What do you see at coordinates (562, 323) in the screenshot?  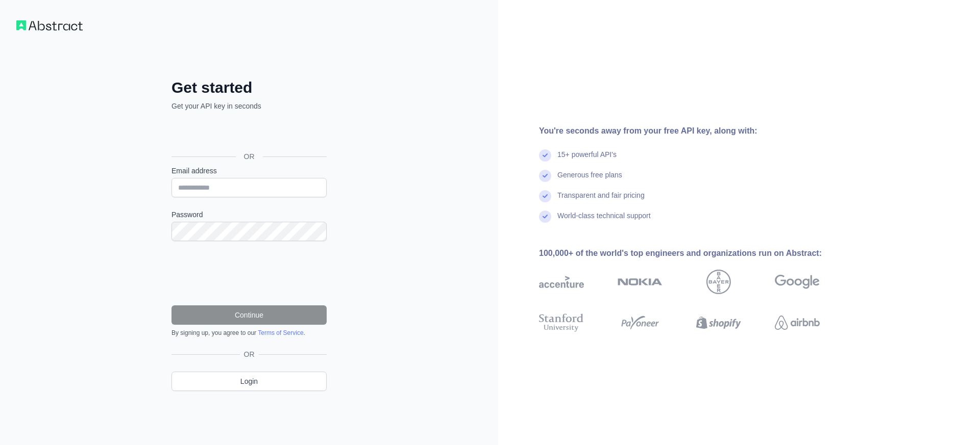 I see `img: stanford university` at bounding box center [562, 323].